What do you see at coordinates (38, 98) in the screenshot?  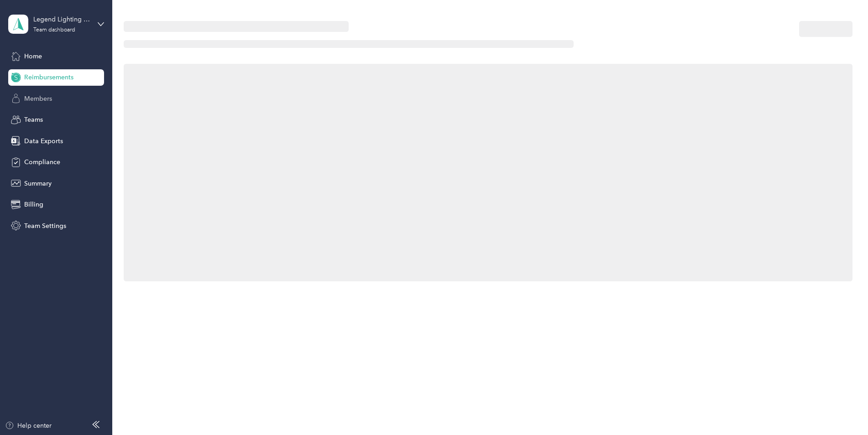 I see `span: Members` at bounding box center [38, 98].